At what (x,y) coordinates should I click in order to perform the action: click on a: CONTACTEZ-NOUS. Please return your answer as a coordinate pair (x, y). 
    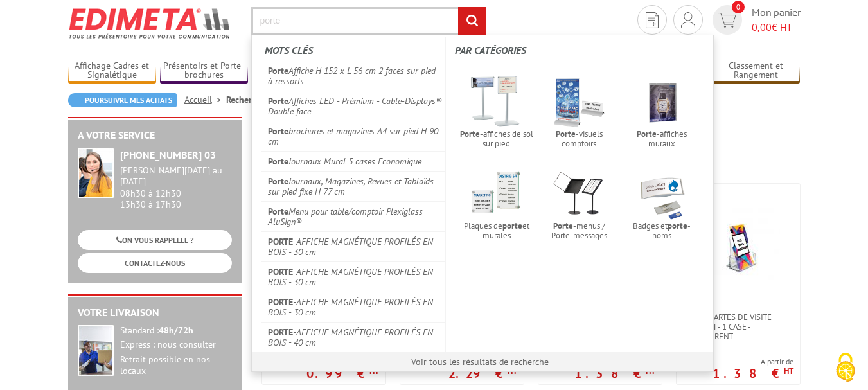
    Looking at the image, I should click on (155, 263).